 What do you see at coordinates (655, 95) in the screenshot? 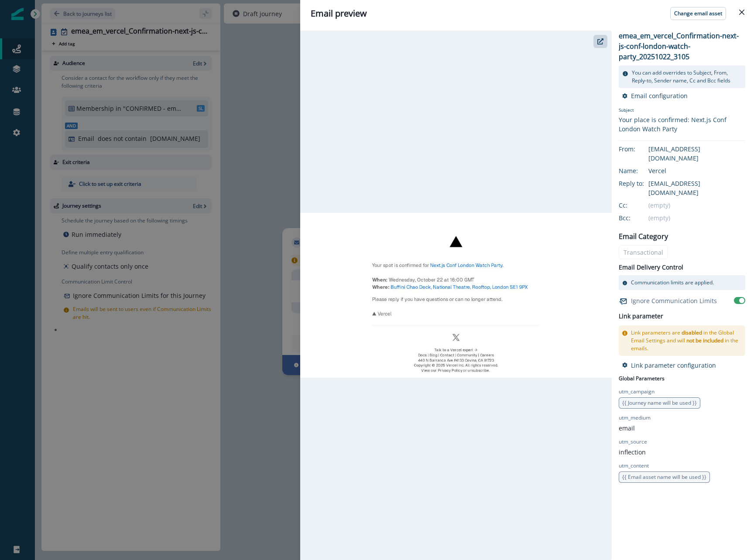
I see `button: Email configuration` at bounding box center [655, 95].